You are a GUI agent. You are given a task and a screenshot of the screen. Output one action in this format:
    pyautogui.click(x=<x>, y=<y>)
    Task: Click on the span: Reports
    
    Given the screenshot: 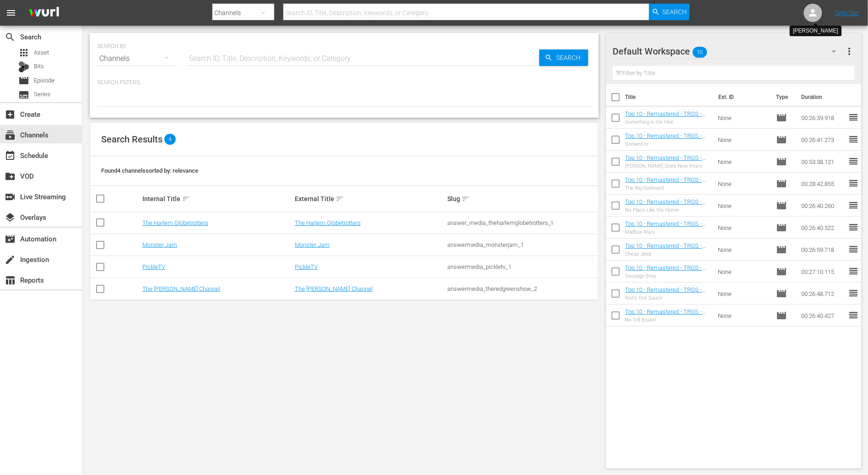 What is the action you would take?
    pyautogui.click(x=10, y=280)
    